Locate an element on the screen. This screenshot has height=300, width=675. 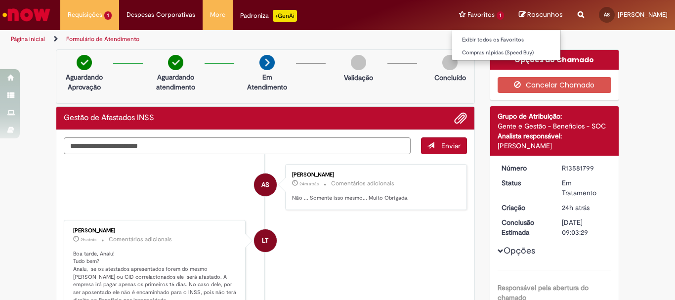
span: Despesas Corporativas is located at coordinates (161, 15).